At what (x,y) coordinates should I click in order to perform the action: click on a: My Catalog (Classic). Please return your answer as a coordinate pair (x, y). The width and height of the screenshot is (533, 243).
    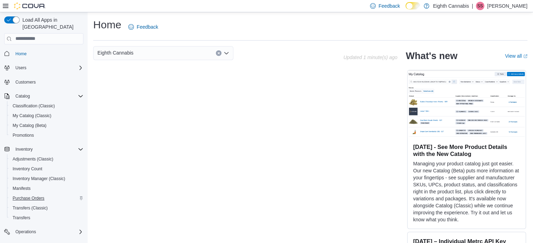
    Looking at the image, I should click on (32, 116).